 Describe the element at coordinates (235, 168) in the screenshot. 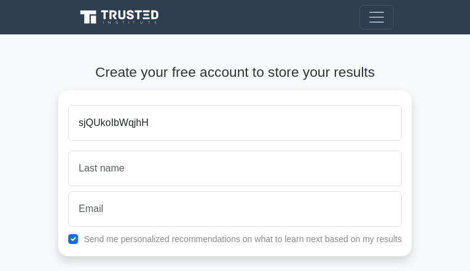

I see `input: Last name` at that location.